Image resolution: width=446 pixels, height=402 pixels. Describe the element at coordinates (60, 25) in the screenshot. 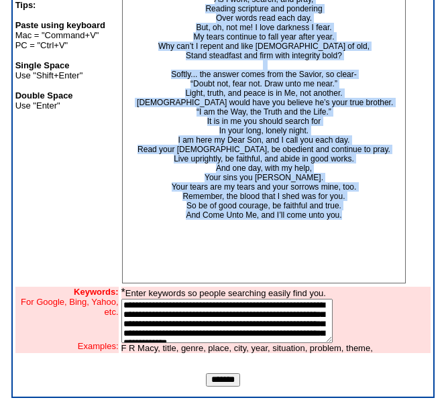

I see `b: Paste using keyboard` at that location.